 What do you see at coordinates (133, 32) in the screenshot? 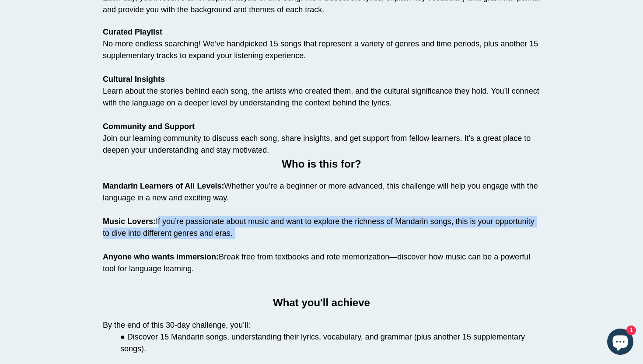
I see `strong: Curated Playlist` at bounding box center [133, 32].